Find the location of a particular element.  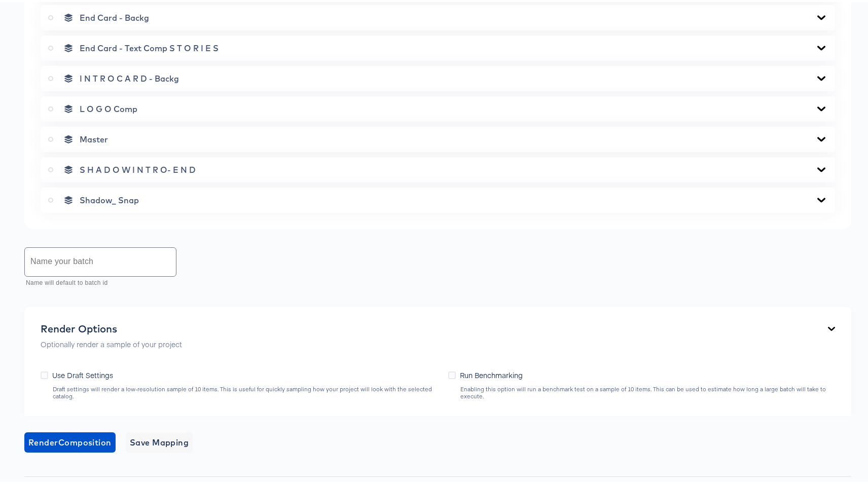

span: End Card - Text Comp S T O R I E S is located at coordinates (149, 46).